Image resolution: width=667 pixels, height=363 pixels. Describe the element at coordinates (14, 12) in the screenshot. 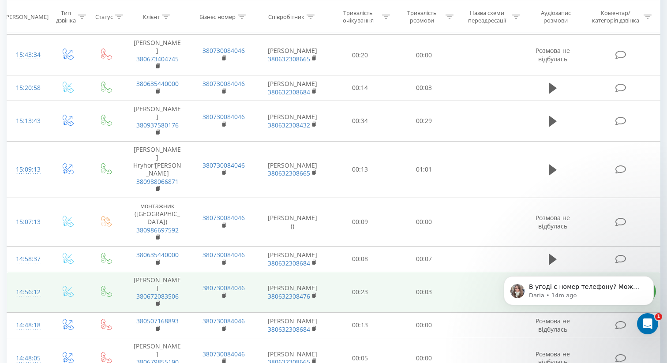

I see `button: go back` at that location.